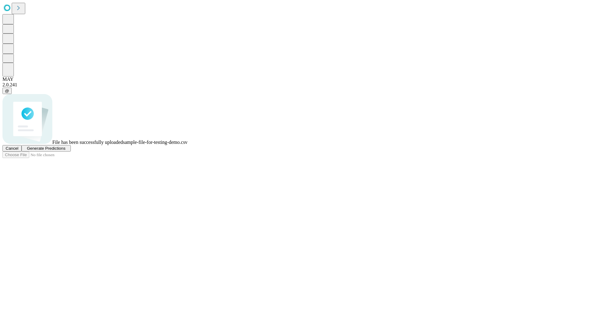  I want to click on button: Generate Predictions, so click(46, 148).